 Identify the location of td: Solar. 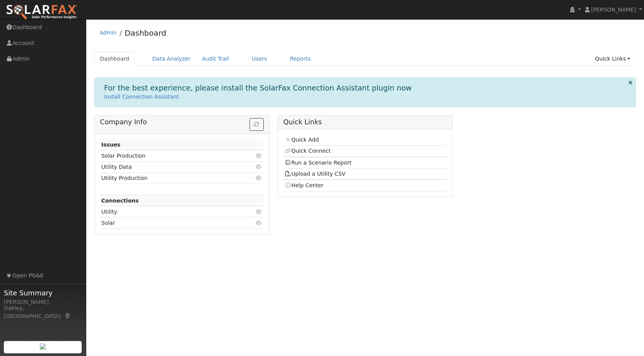
(169, 223).